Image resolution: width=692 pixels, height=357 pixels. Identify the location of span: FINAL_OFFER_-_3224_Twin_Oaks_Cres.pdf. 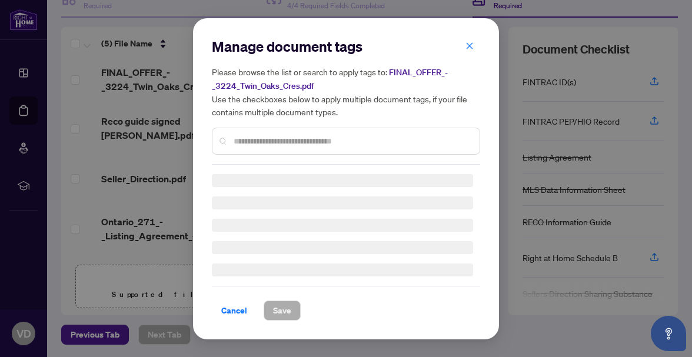
(330, 79).